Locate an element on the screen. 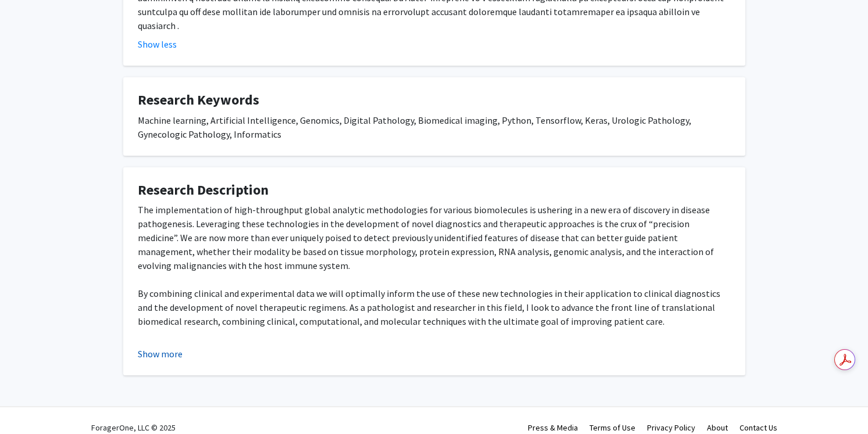 The height and width of the screenshot is (434, 868). h4: Research Keywords is located at coordinates (434, 100).